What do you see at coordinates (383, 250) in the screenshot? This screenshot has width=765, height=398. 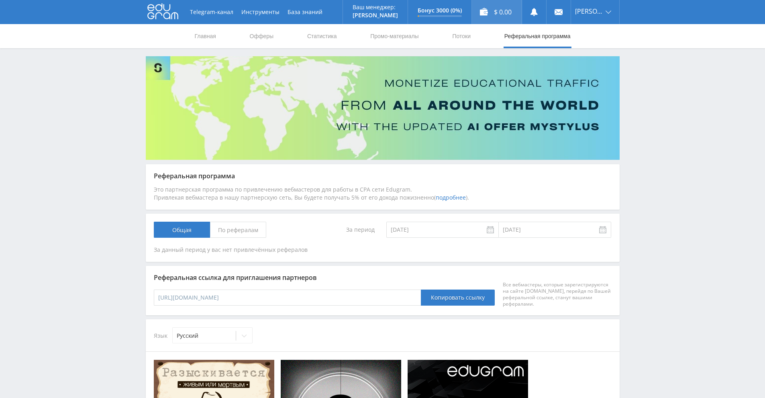 I see `div: За данный период у вас нет привлечённых рефералов` at bounding box center [383, 250].